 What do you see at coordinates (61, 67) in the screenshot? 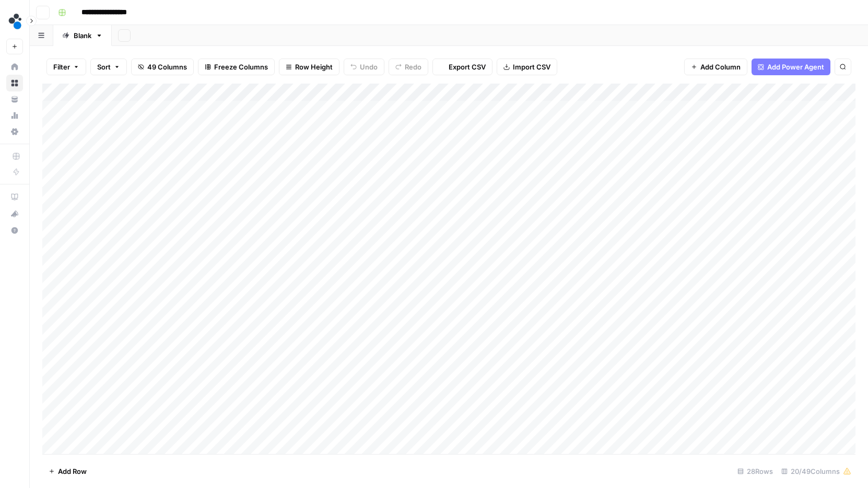
I see `span: Filter` at bounding box center [61, 67].